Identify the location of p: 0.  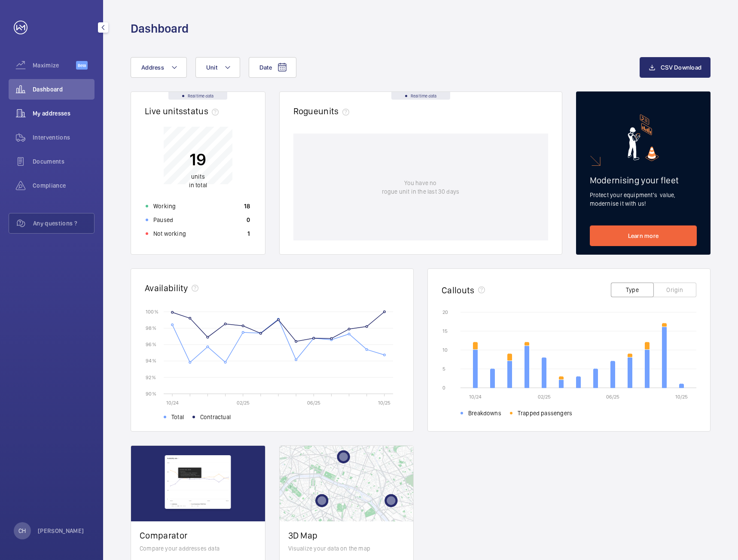
(249, 220).